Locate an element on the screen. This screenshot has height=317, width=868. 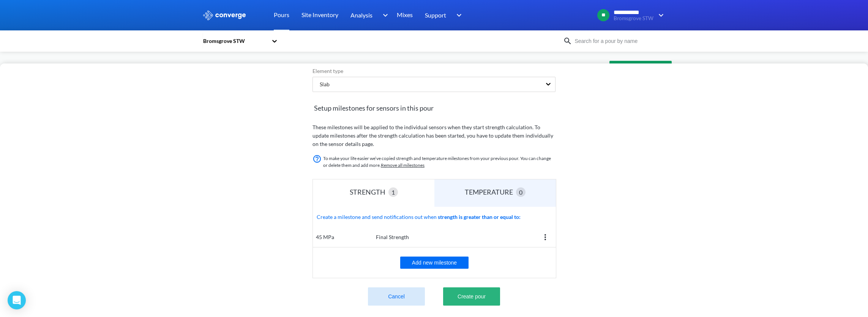
b: strength is greater than or equal to: is located at coordinates (479, 217).